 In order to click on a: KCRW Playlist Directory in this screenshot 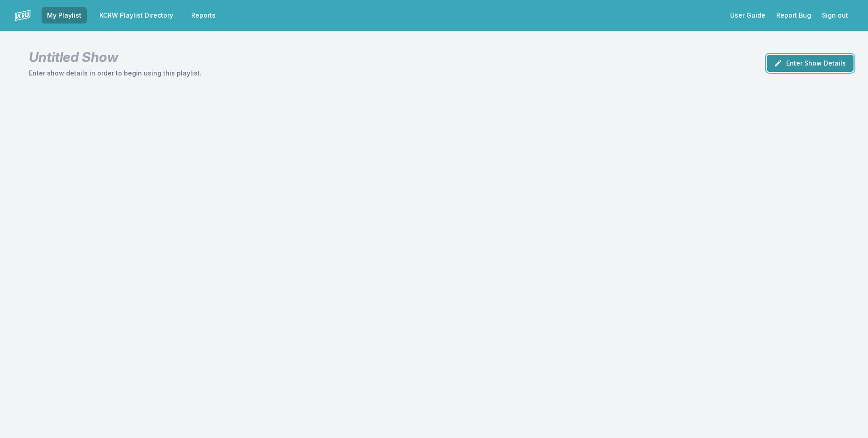, I will do `click(136, 15)`.